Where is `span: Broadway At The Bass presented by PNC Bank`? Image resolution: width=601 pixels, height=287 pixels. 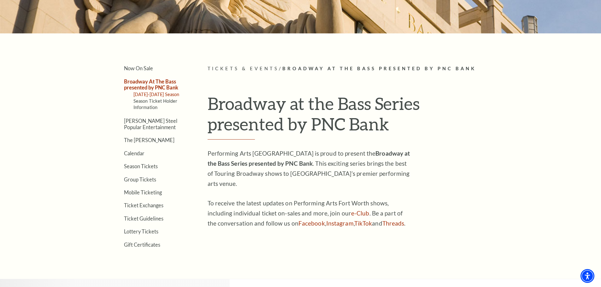 span: Broadway At The Bass presented by PNC Bank is located at coordinates (379, 68).